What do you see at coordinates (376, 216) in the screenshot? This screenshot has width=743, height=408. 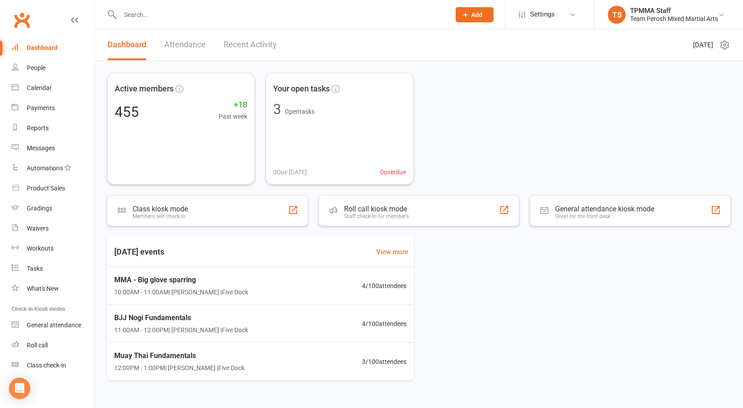 I see `div: Staff check-in for members` at bounding box center [376, 216].